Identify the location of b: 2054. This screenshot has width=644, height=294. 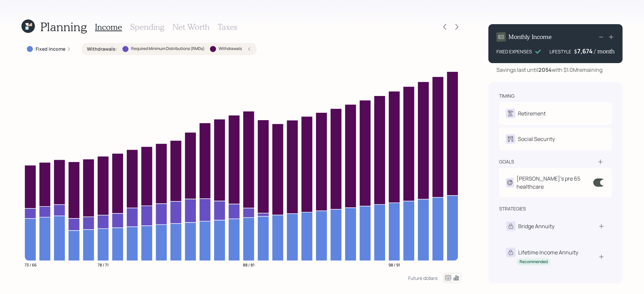
(545, 70).